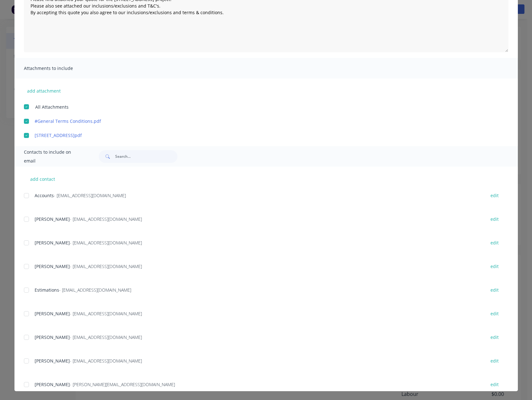 The image size is (532, 400). I want to click on a: #General Terms Conditions.pdf, so click(257, 121).